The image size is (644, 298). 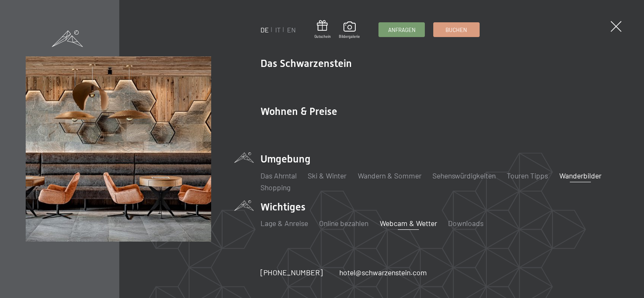 What do you see at coordinates (466, 223) in the screenshot?
I see `a: Downloads` at bounding box center [466, 223].